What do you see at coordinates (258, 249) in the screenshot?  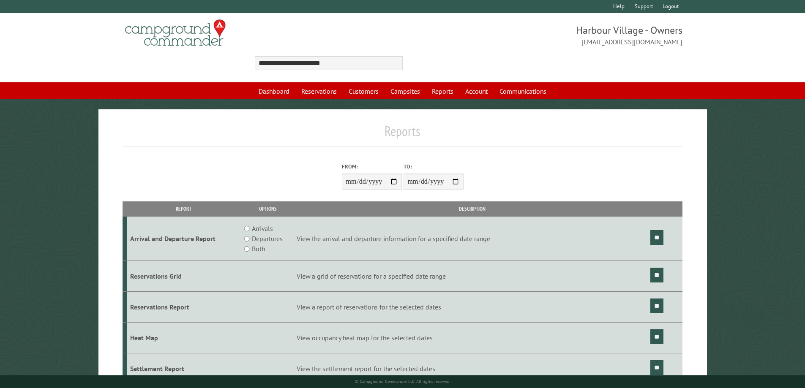 I see `label: Both` at bounding box center [258, 249].